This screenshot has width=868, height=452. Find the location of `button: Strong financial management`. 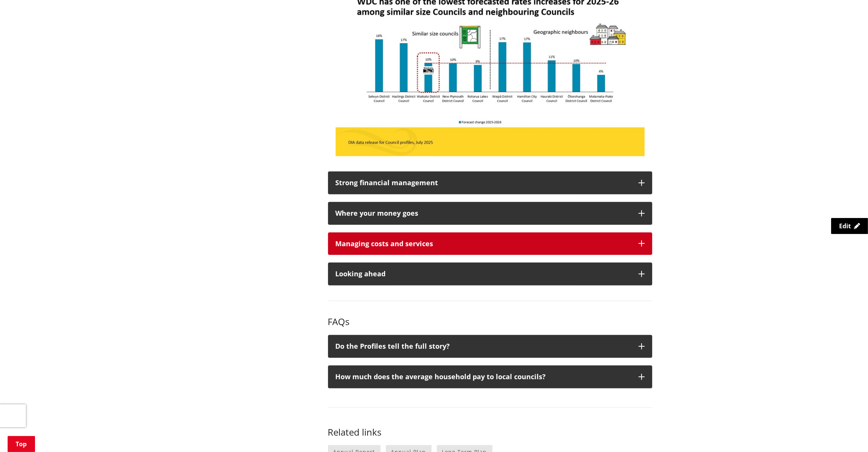

button: Strong financial management is located at coordinates (490, 183).